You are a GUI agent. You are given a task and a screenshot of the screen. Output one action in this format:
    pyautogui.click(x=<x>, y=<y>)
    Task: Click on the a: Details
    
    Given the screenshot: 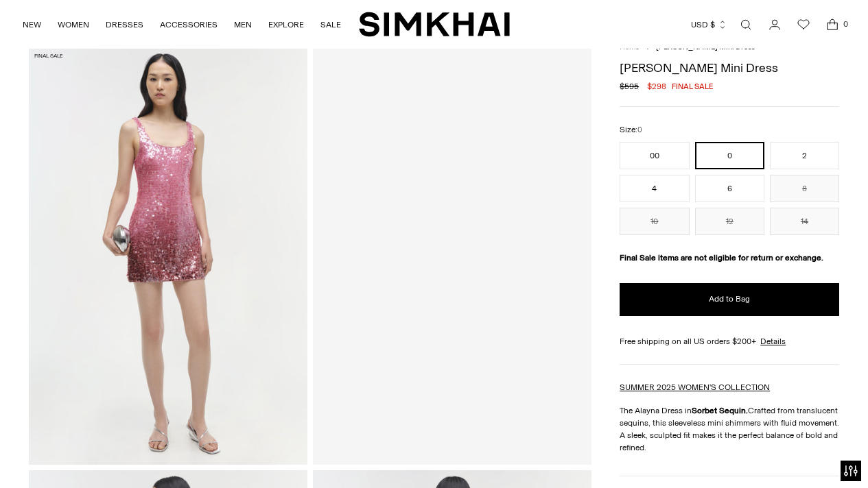 What is the action you would take?
    pyautogui.click(x=773, y=342)
    